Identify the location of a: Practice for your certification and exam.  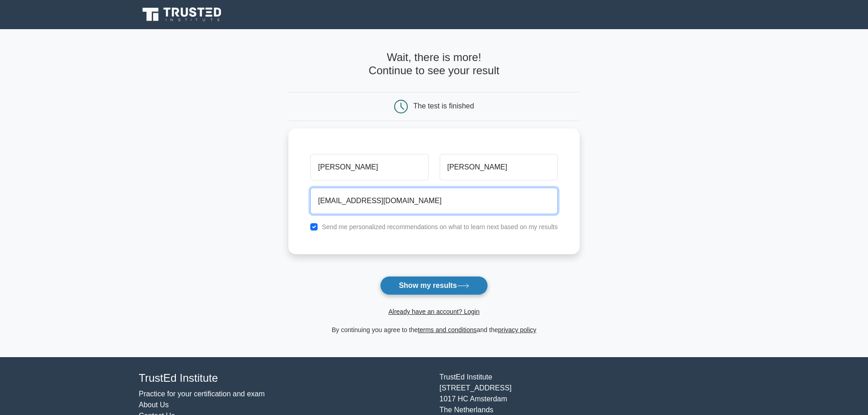
(202, 393).